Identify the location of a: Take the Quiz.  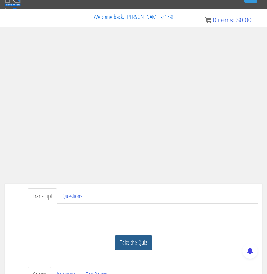
(133, 243).